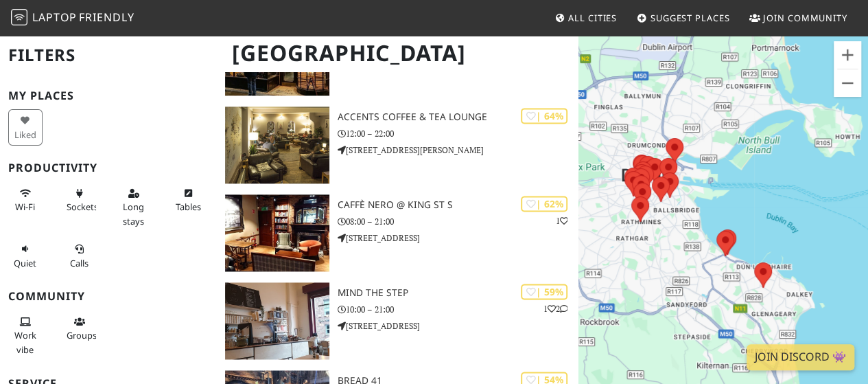  I want to click on img: Accents Coffee & Tea Lounge, so click(277, 145).